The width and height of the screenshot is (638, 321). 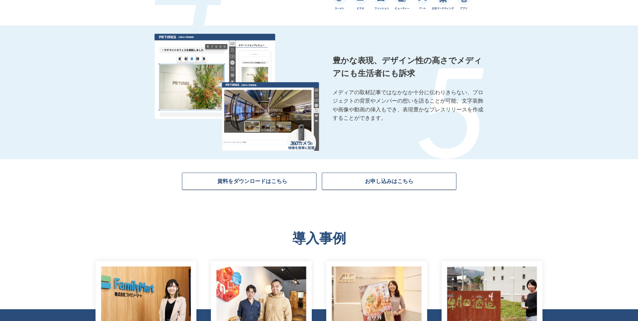 I want to click on p: メディアの取材記事ではなかなか十分に伝わりきらない、プロジェクトの背景やメンバーの想いを語ることが可能。文字装飾や画像や動画の挿入もでき、表現豊かなプレスリリースを作成することができます。, so click(x=408, y=105).